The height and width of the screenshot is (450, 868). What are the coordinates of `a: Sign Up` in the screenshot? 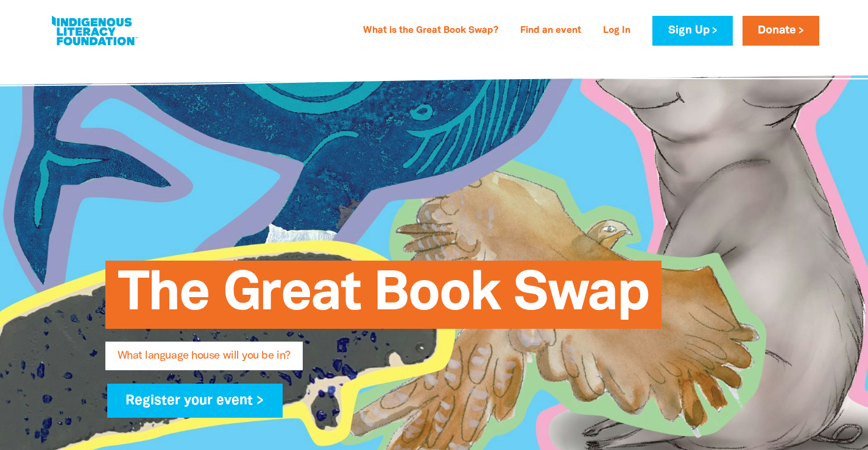 It's located at (692, 30).